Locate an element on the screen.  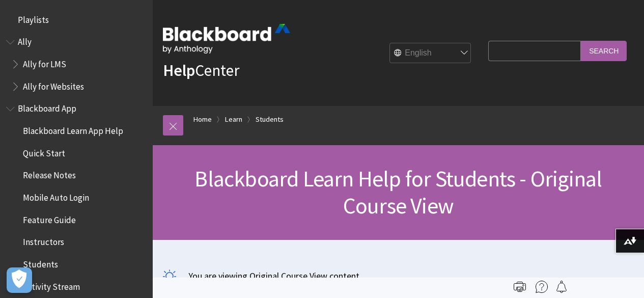
p: You are viewing Original Course View content is located at coordinates (398, 276).